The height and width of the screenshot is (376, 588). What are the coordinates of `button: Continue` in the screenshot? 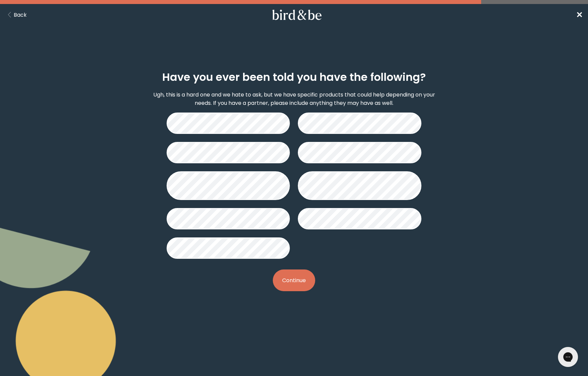 It's located at (294, 280).